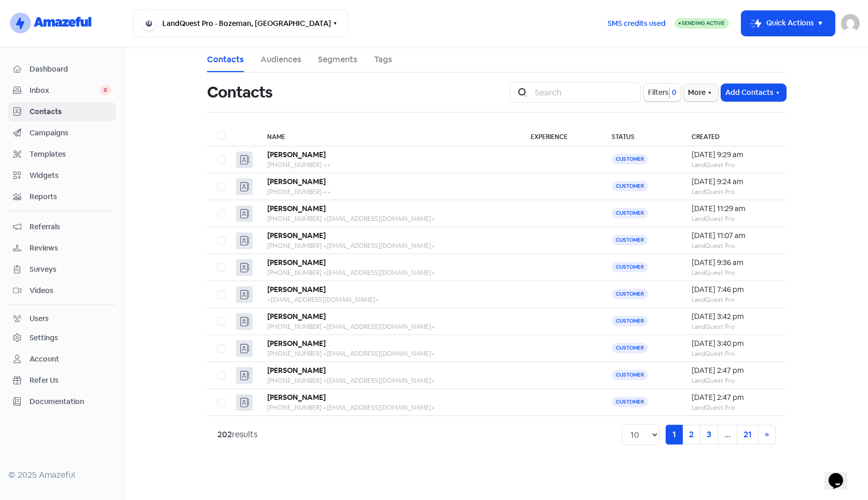 The image size is (868, 500). I want to click on span: Templates, so click(70, 154).